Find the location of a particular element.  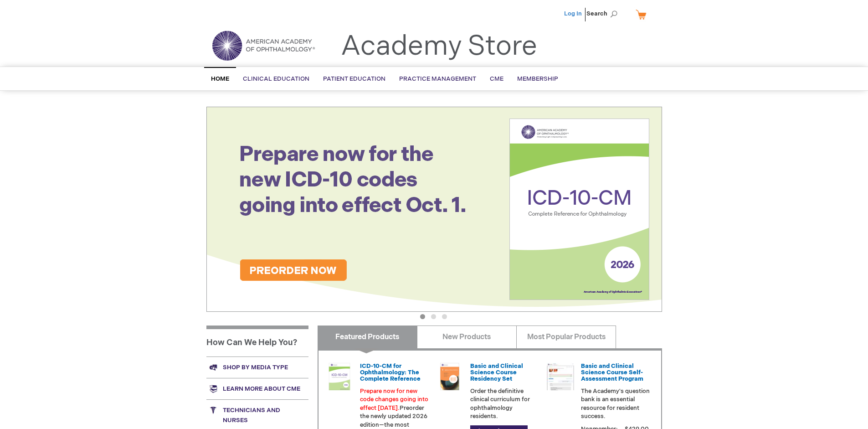

a: ICD-10-CM for Ophthalmology: The Complete Reference is located at coordinates (390, 372).